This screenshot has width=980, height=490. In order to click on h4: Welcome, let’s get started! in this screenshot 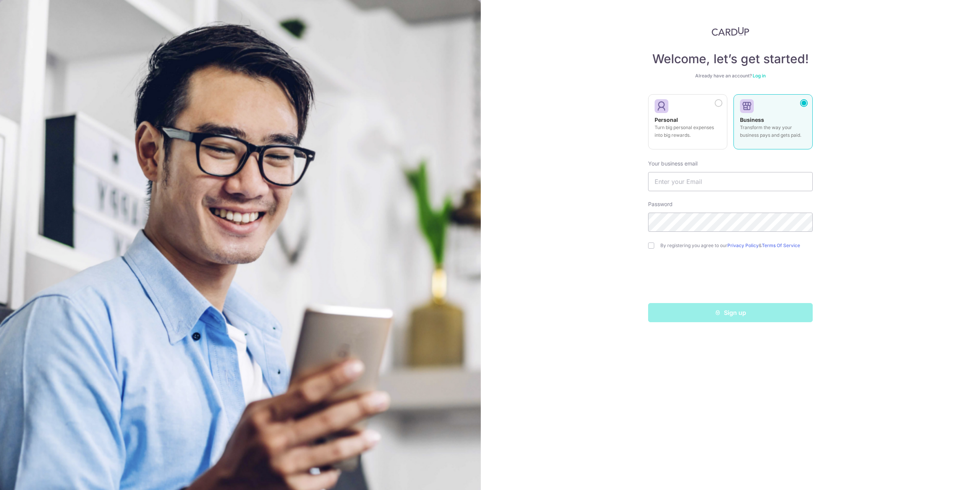, I will do `click(731, 59)`.